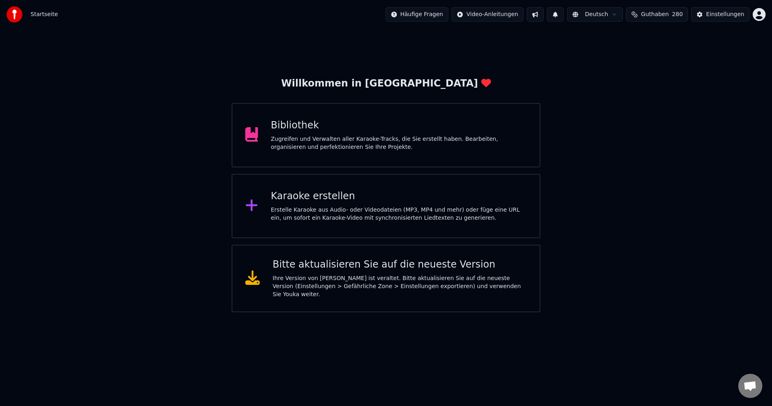  Describe the element at coordinates (44, 14) in the screenshot. I see `span: Startseite` at that location.